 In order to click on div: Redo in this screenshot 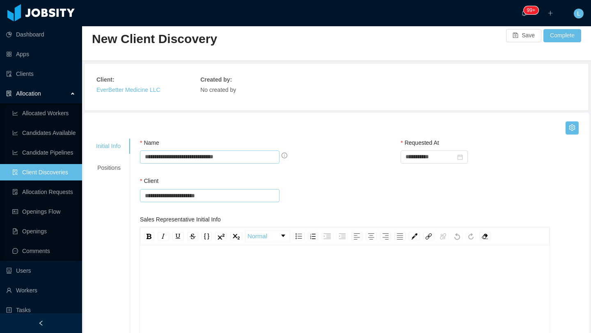, I will do `click(471, 237)`.